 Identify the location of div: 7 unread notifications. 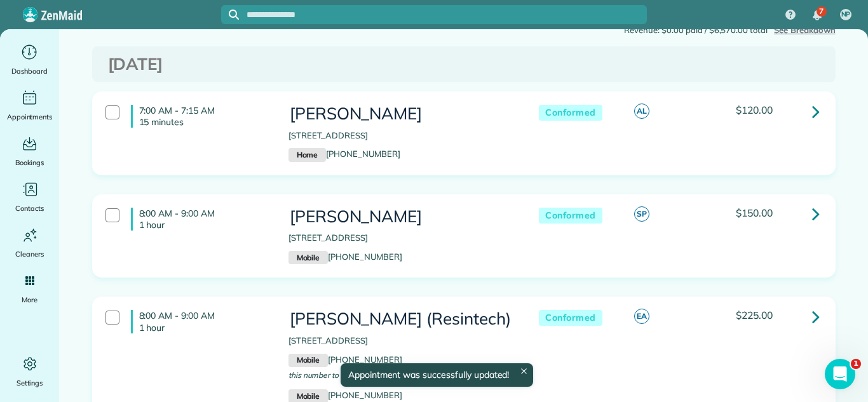
(817, 15).